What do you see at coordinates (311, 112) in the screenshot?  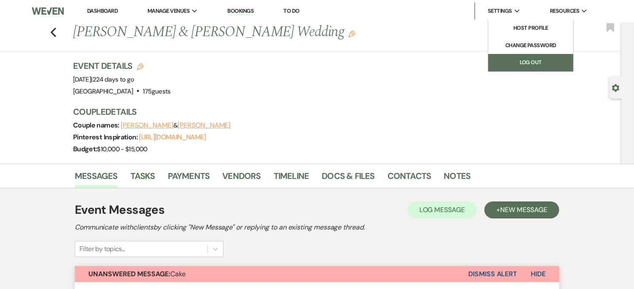 I see `h3: Couple Details` at bounding box center [311, 112].